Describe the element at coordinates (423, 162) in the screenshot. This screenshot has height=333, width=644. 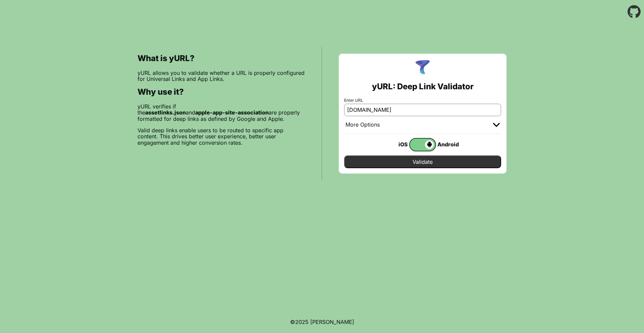
I see `input: Validate` at that location.